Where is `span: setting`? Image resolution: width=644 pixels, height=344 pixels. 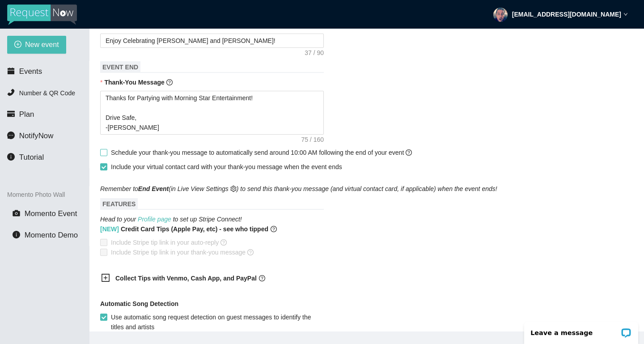 span: setting is located at coordinates (233, 189).